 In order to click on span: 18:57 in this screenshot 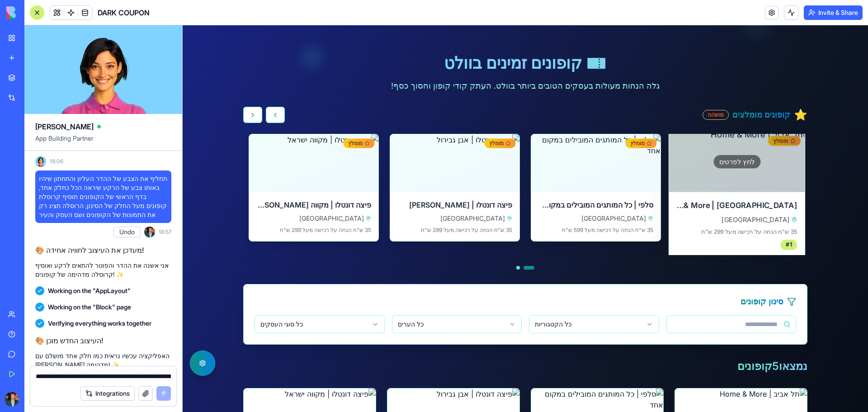, I will do `click(165, 232)`.